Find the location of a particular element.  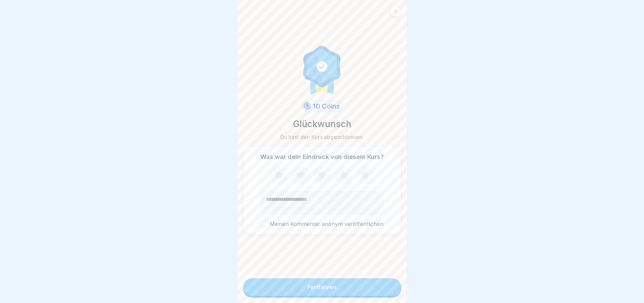

img: completion.svg is located at coordinates (322, 69).